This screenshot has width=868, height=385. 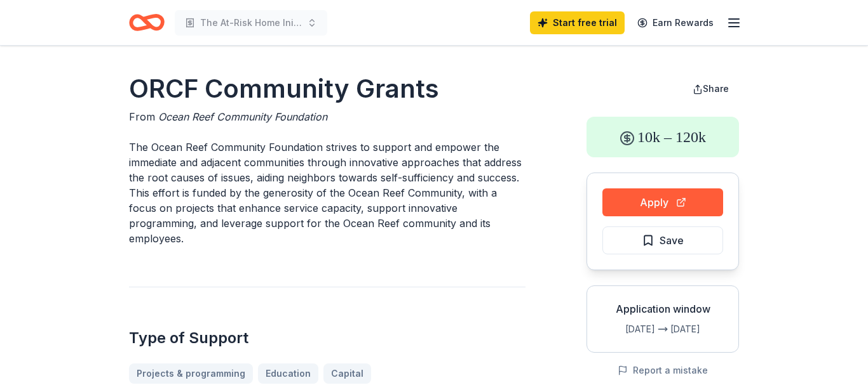 What do you see at coordinates (663, 203) in the screenshot?
I see `button: Apply` at bounding box center [663, 203].